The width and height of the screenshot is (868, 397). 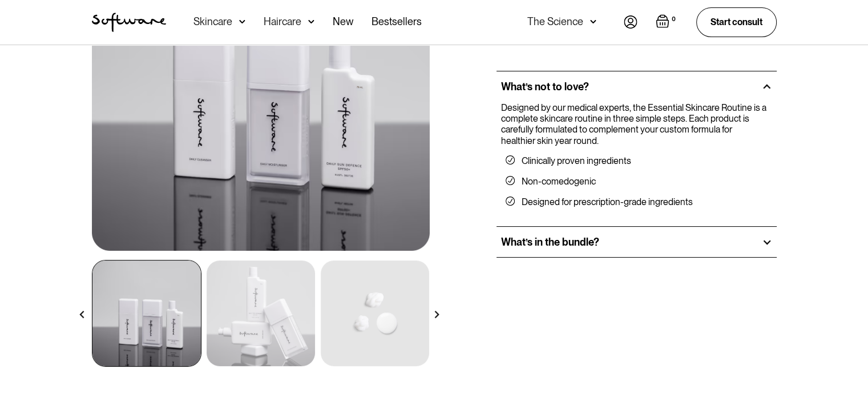 I want to click on div: Skincare, so click(x=213, y=22).